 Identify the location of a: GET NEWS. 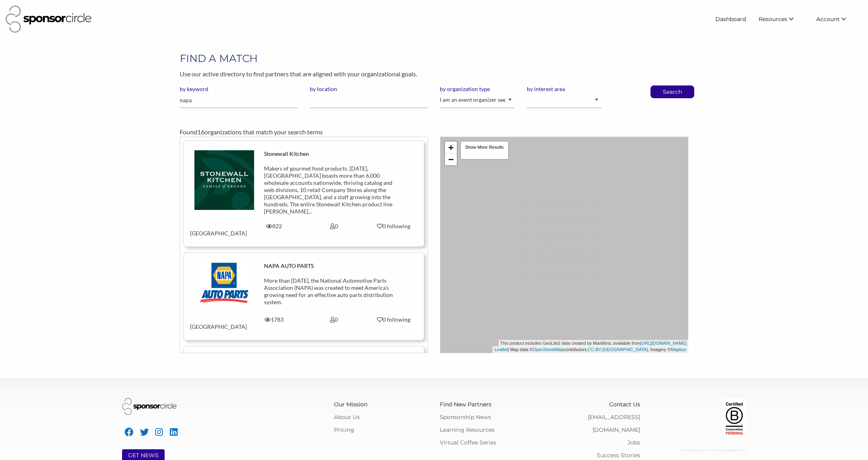
(143, 456).